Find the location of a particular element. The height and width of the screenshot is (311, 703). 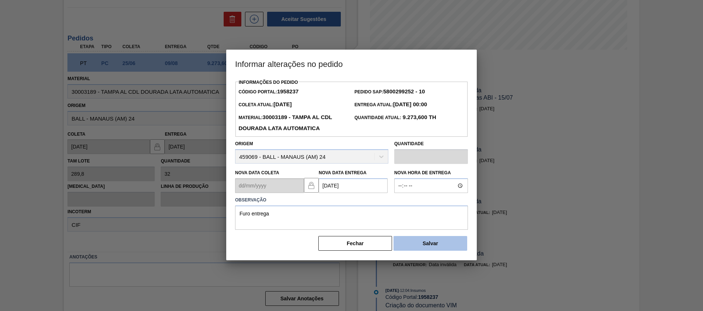

h3: Informar alterações no pedido is located at coordinates (351, 64).